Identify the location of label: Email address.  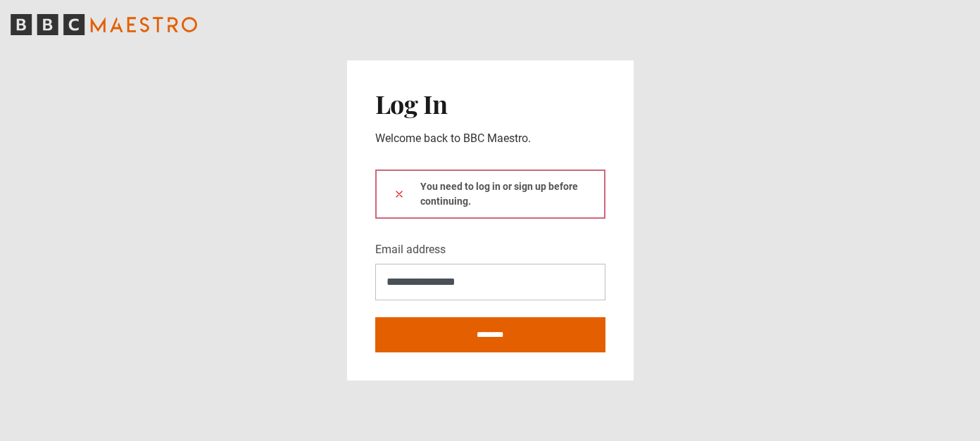
(410, 250).